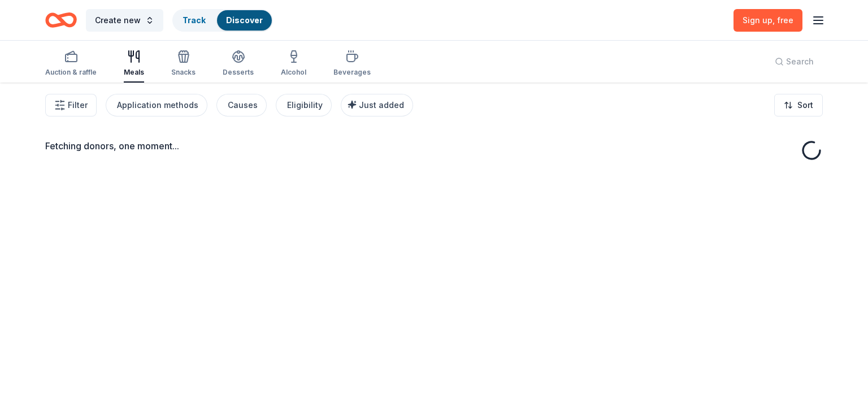 This screenshot has height=393, width=868. Describe the element at coordinates (118, 21) in the screenshot. I see `span: Create new` at that location.